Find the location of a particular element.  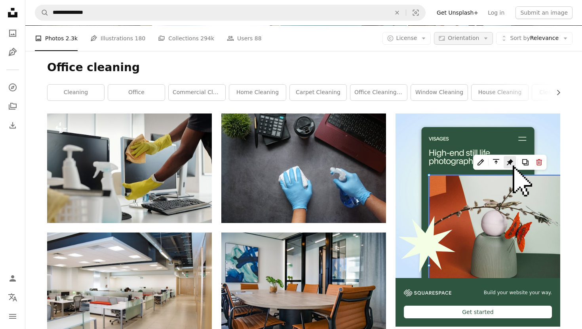

button: License is located at coordinates (406, 38).